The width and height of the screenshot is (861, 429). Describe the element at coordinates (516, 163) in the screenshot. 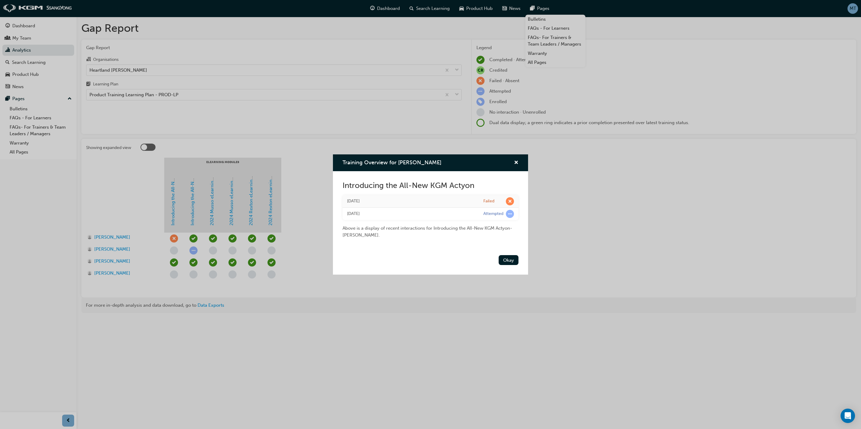

I see `button: cross-icon` at that location.